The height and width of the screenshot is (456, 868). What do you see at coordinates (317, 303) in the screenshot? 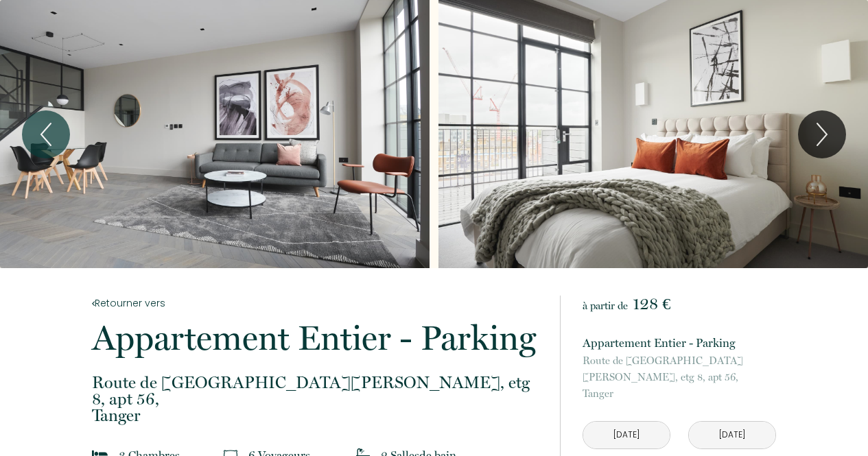
I see `a: Retourner vers` at bounding box center [317, 303].